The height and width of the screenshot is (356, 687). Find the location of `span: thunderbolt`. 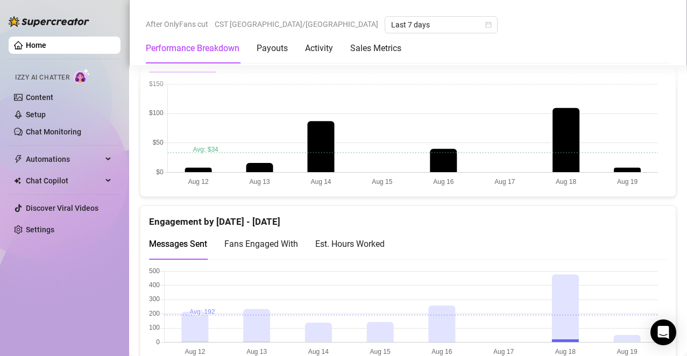

span: thunderbolt is located at coordinates (18, 159).